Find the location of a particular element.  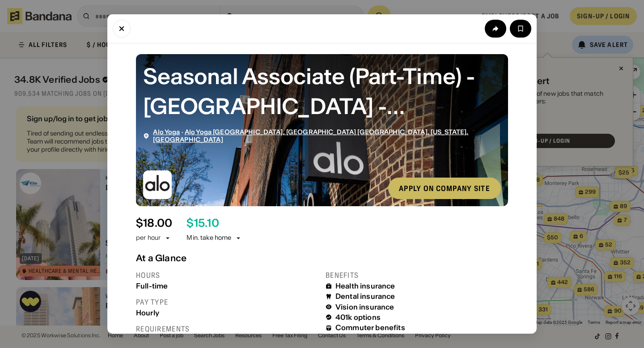

div: Requirements is located at coordinates (227, 329).